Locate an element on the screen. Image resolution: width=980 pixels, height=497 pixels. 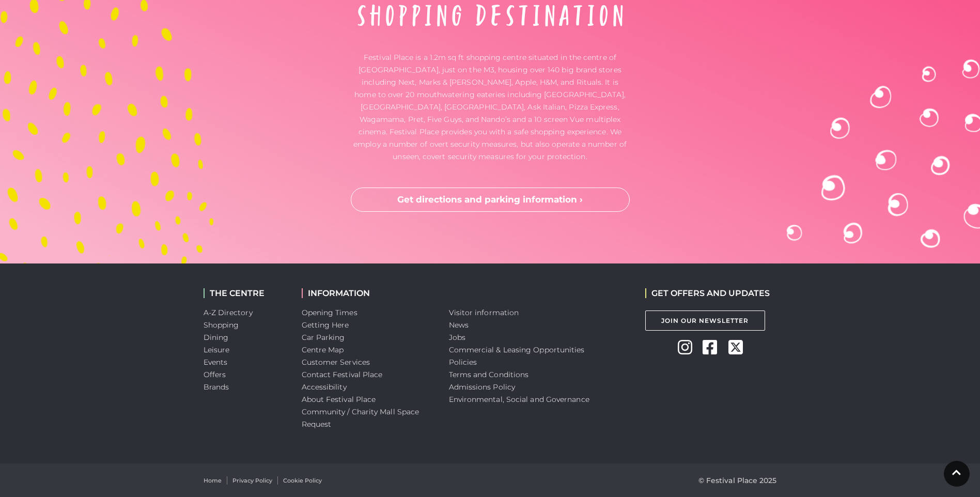
p: © Festival Place 2025 is located at coordinates (738, 480).